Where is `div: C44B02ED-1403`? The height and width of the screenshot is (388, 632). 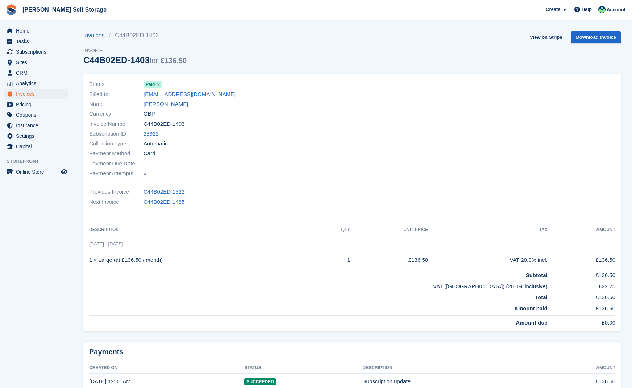 div: C44B02ED-1403 is located at coordinates (135, 60).